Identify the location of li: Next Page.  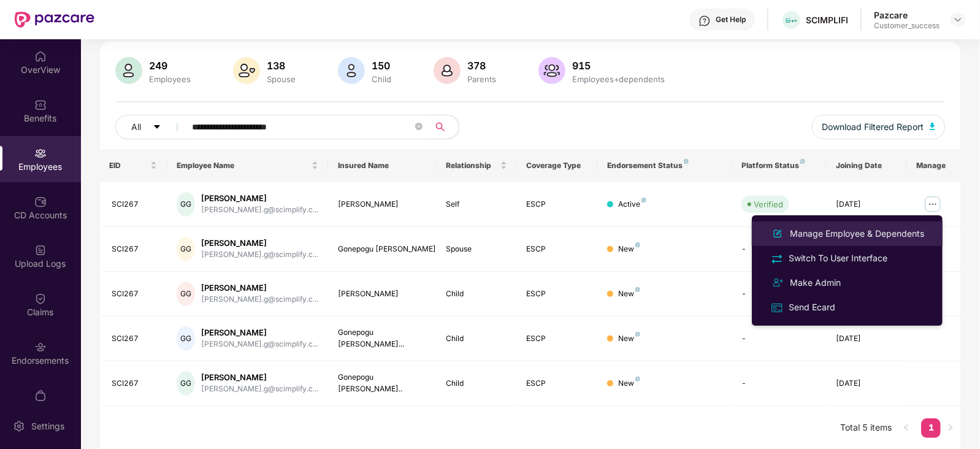
(950, 428).